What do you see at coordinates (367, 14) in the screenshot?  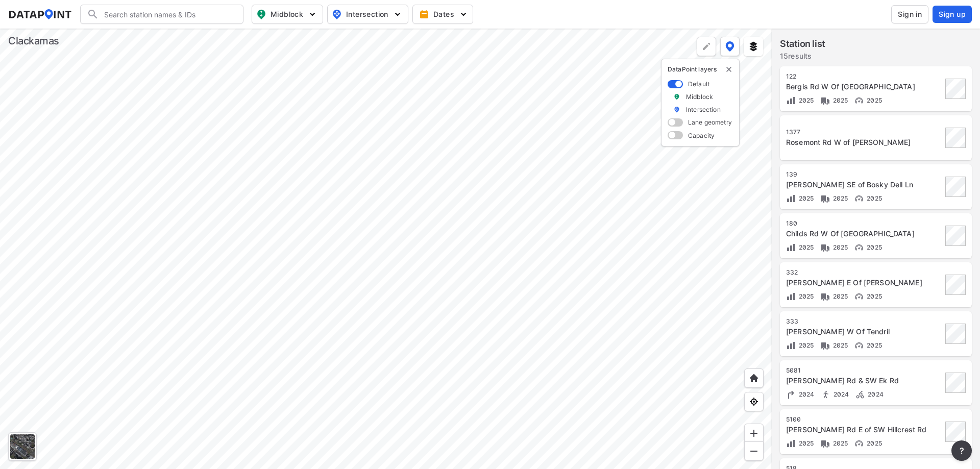 I see `span: Intersection` at bounding box center [367, 14].